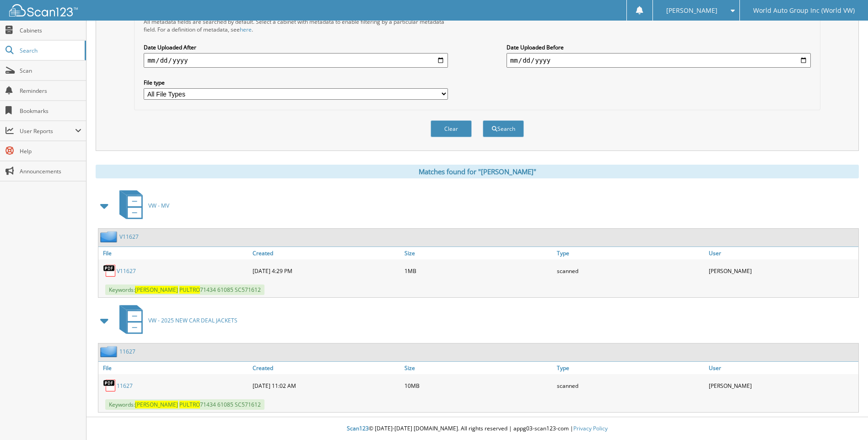 The height and width of the screenshot is (440, 868). Describe the element at coordinates (804, 11) in the screenshot. I see `span: World Auto Group Inc (World VW)` at that location.